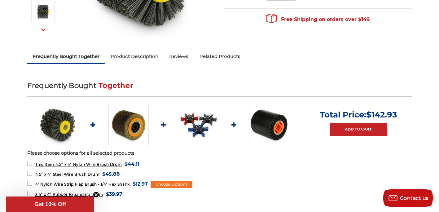 The height and width of the screenshot is (212, 439). What do you see at coordinates (140, 184) in the screenshot?
I see `span: $12.97` at bounding box center [140, 184].